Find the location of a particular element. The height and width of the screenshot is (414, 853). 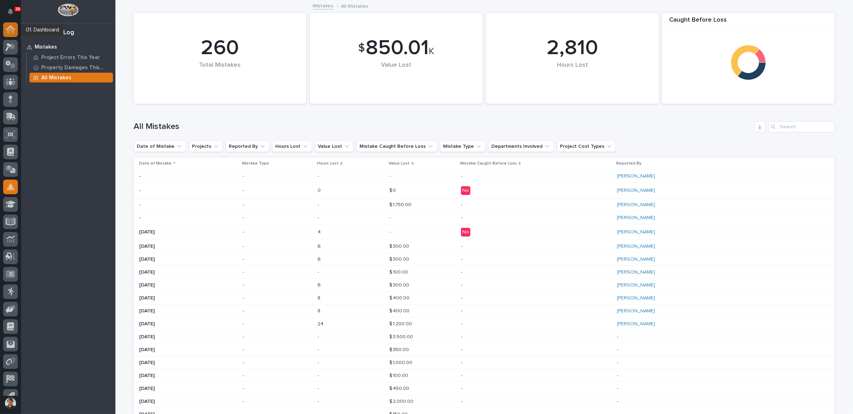

div: 2,810 is located at coordinates (573, 48).